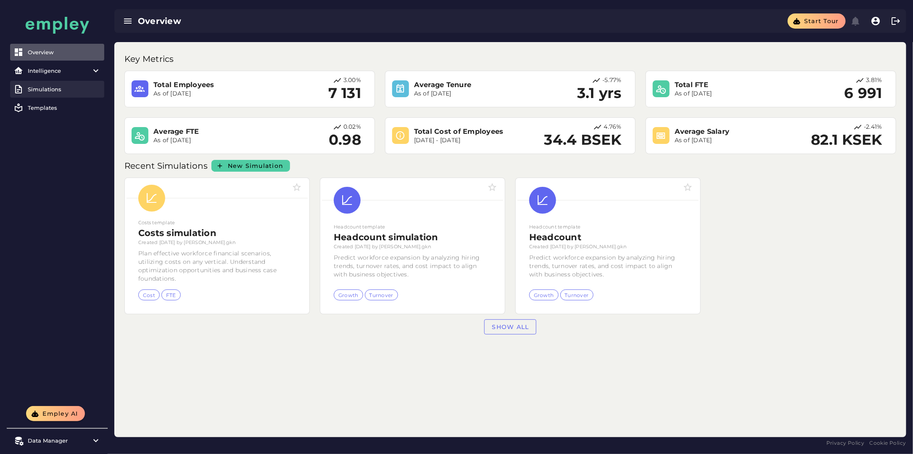 Image resolution: width=913 pixels, height=454 pixels. I want to click on h3: Total FTE, so click(734, 85).